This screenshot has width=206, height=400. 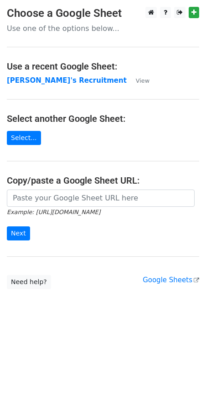 I want to click on h3: Choose a Google Sheet, so click(x=103, y=13).